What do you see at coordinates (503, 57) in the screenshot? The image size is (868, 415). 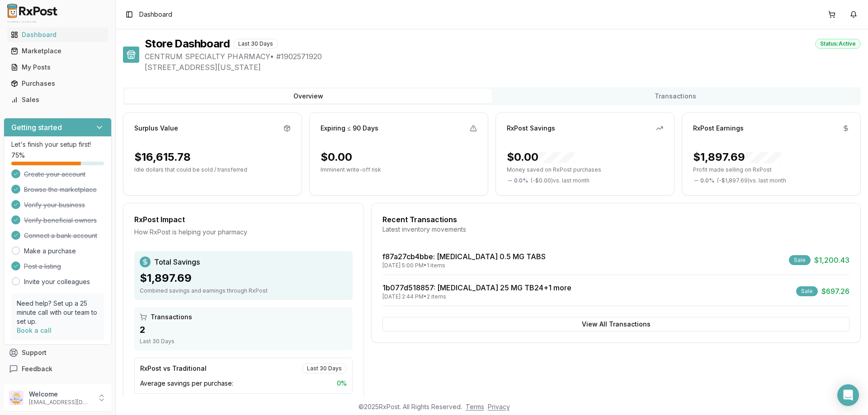 I see `span: CENTRUM SPECIALTY PHARMACY • # 1902571920` at bounding box center [503, 57].